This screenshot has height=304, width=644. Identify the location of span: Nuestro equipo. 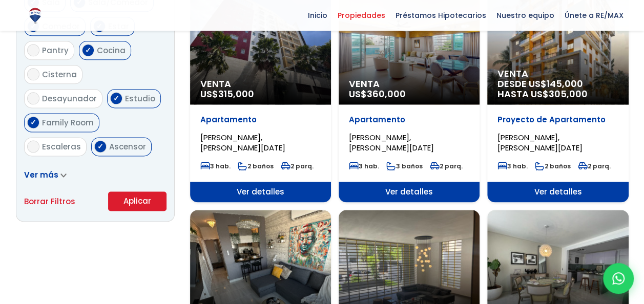
(525, 15).